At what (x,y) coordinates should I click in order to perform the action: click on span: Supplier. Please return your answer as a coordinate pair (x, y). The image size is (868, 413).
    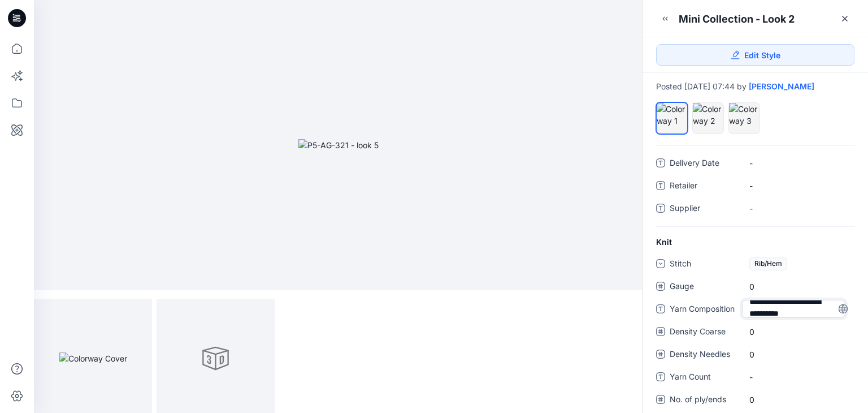
    Looking at the image, I should click on (704, 209).